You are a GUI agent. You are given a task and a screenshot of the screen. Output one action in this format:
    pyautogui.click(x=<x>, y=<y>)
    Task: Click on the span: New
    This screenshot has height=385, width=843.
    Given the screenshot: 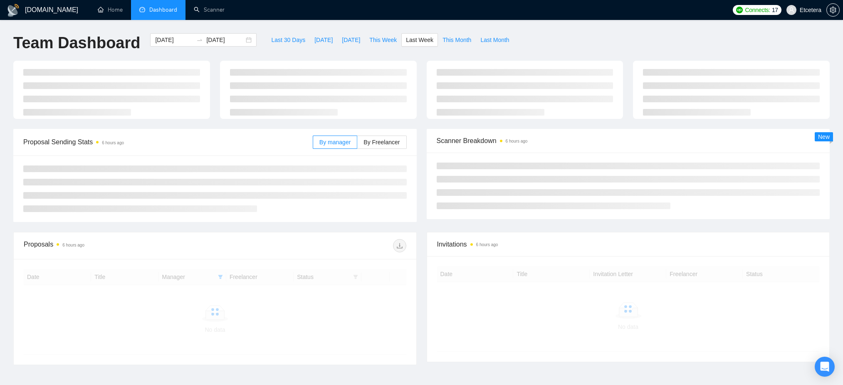 What is the action you would take?
    pyautogui.click(x=824, y=137)
    